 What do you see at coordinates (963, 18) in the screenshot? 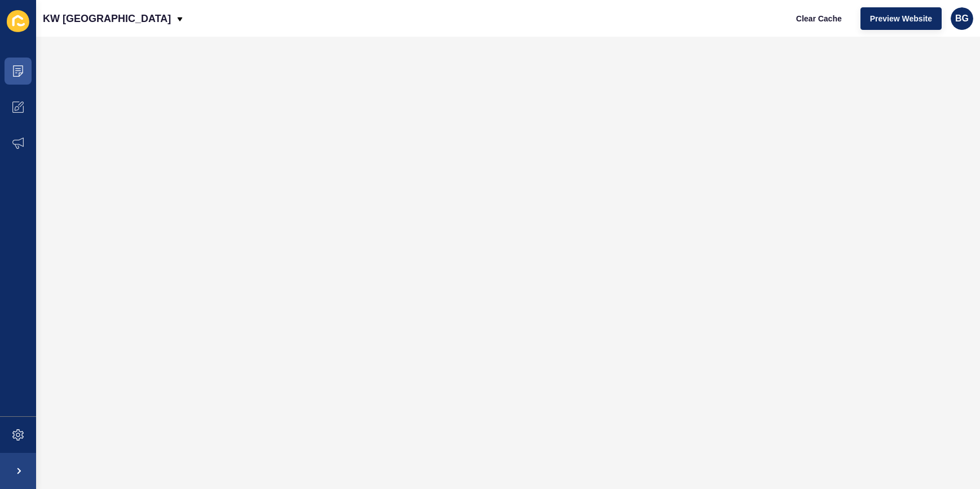
I see `span: BG` at bounding box center [963, 18].